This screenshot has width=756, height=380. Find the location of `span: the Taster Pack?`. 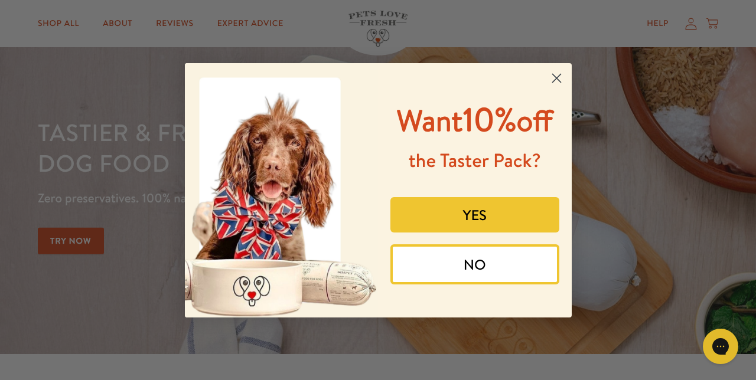

span: the Taster Pack? is located at coordinates (475, 161).